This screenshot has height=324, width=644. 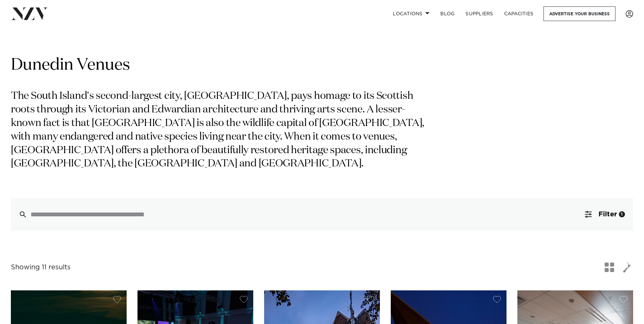 I want to click on a: Locations, so click(x=411, y=13).